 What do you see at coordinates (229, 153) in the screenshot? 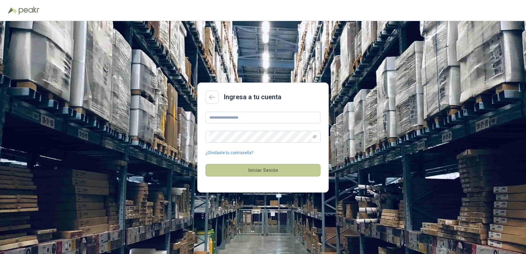
I see `a: ¿Olvidaste tu contraseña?` at bounding box center [229, 153].